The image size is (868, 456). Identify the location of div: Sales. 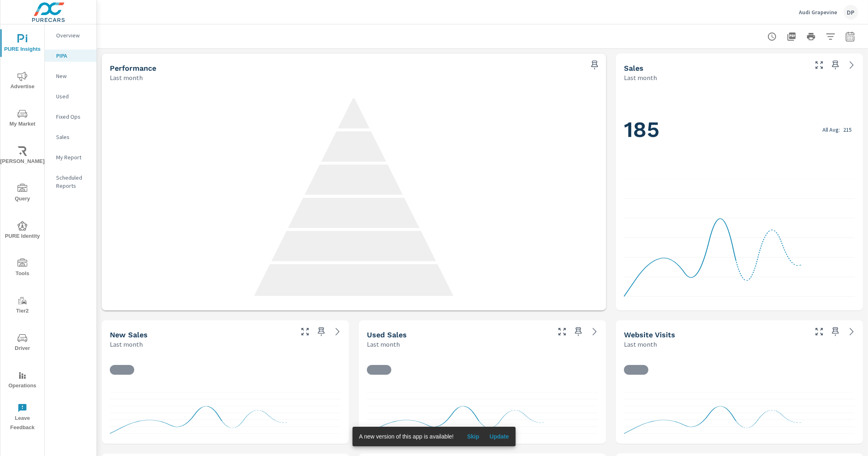
(70, 137).